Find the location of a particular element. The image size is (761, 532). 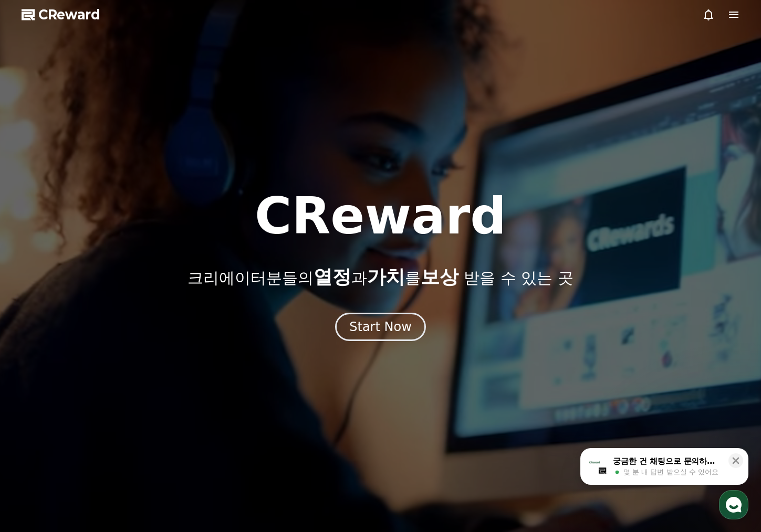

a: 홈 is located at coordinates (36, 346).